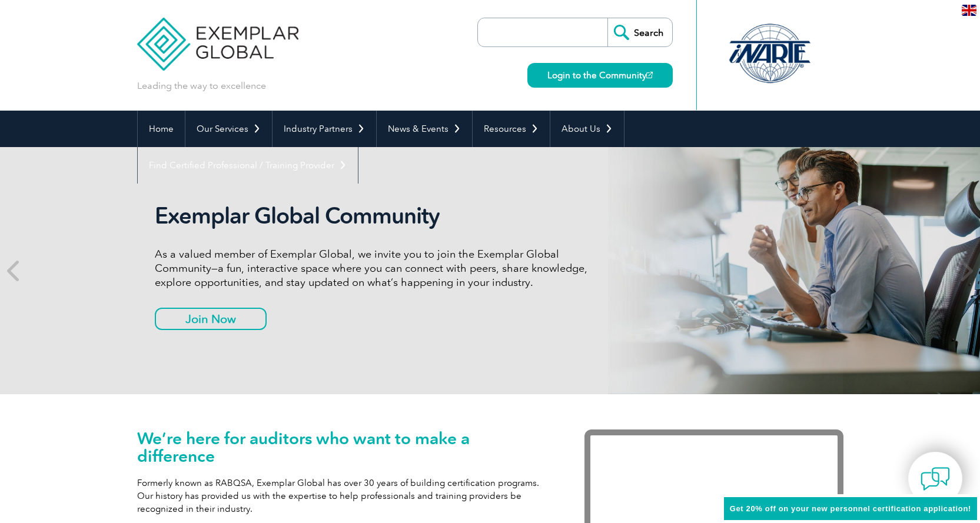  What do you see at coordinates (343, 447) in the screenshot?
I see `h1: We’re here for auditors who want to make a difference` at bounding box center [343, 447].